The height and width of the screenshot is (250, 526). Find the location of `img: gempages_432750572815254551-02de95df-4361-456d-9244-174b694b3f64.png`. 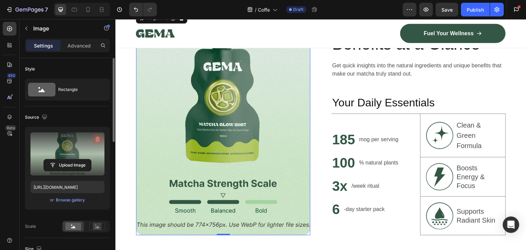

img: gempages_432750572815254551-02de95df-4361-456d-9244-174b694b3f64.png is located at coordinates (324, 197).